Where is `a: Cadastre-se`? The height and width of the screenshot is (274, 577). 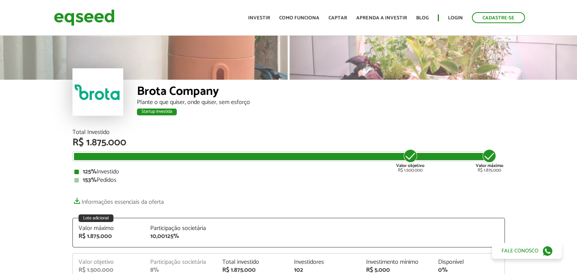 a: Cadastre-se is located at coordinates (498, 17).